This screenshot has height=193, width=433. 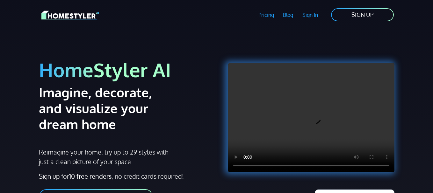 I want to click on p: Sign up for , no credit cards required!, so click(x=126, y=176).